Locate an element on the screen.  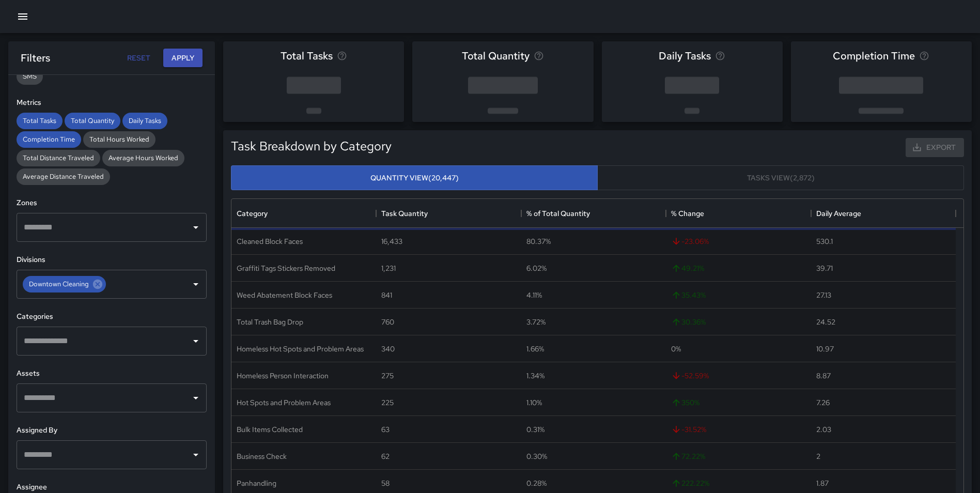
div: 3.72% is located at coordinates (536, 322).